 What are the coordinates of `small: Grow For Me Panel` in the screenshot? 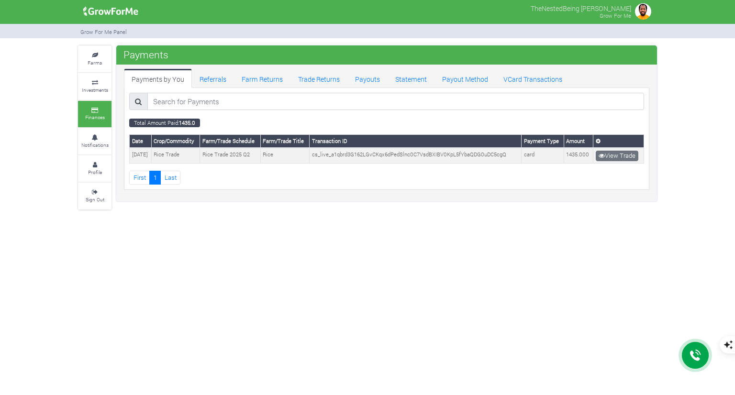 It's located at (103, 32).